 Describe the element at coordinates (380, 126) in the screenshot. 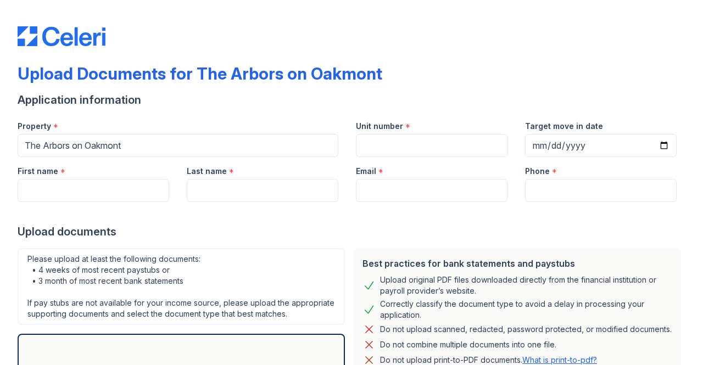

I see `label: Unit number` at that location.